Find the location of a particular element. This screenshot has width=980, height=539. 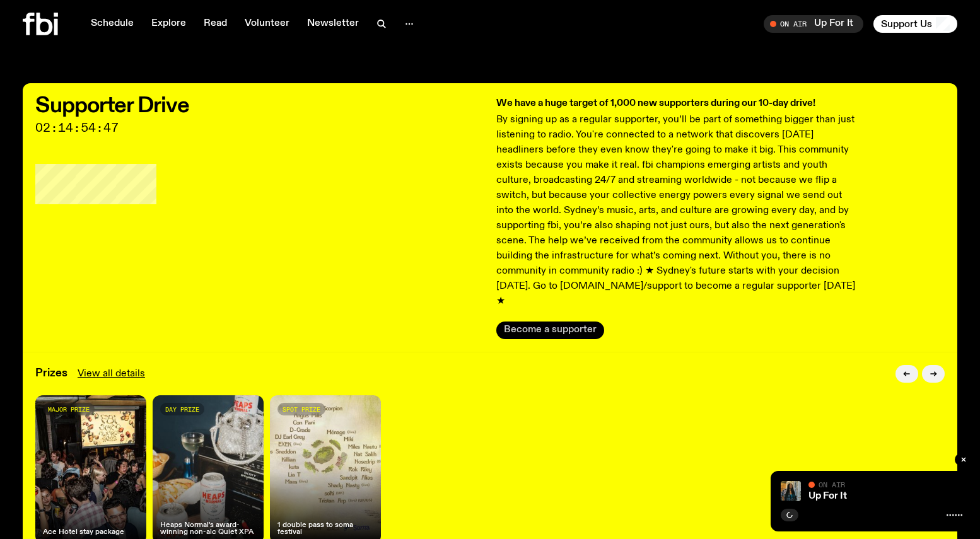

button: Become a supporter is located at coordinates (550, 331).